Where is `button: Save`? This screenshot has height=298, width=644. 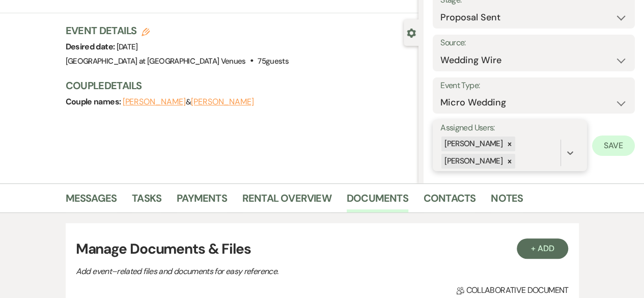 button: Save is located at coordinates (614, 146).